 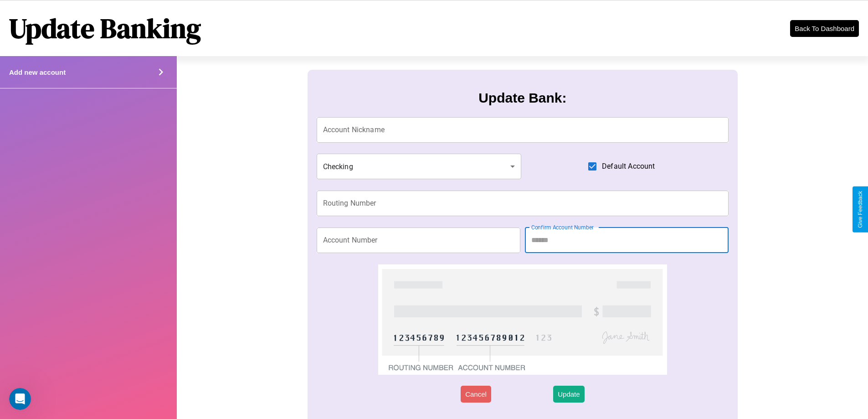 I want to click on h1: Update Banking, so click(x=105, y=28).